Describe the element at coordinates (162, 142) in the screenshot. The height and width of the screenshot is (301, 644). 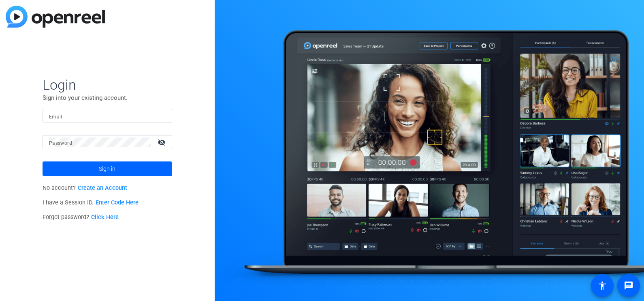
I see `mat-icon: visibility_off` at that location.